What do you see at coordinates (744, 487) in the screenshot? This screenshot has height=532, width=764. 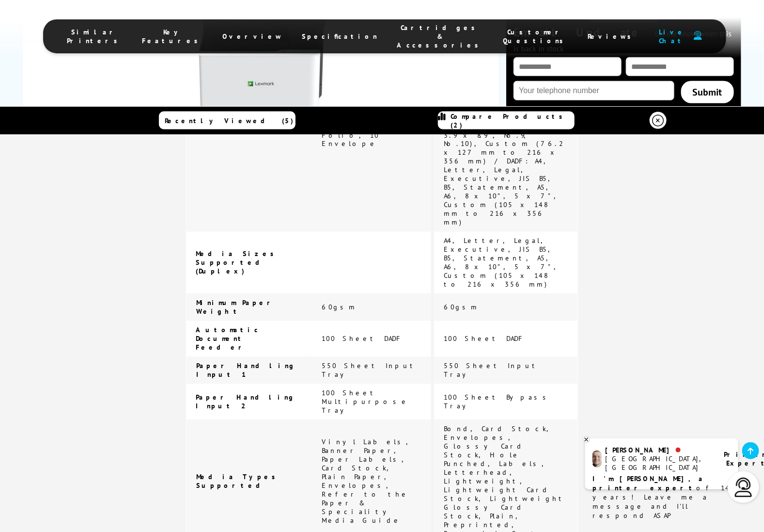 I see `img: user-headset-light.svg` at bounding box center [744, 487].